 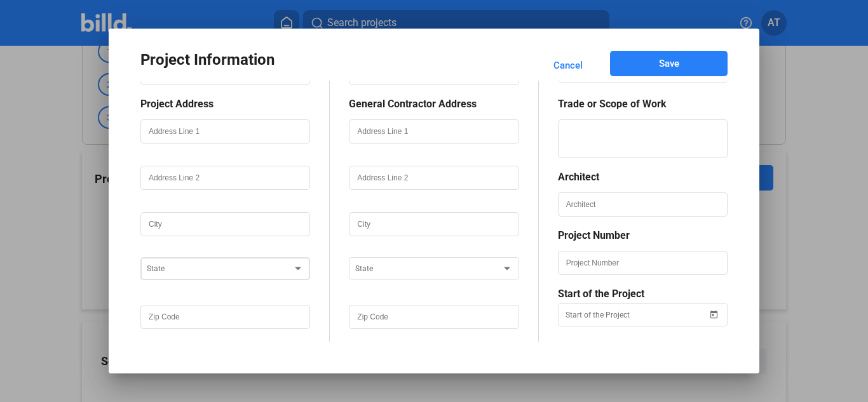 What do you see at coordinates (642, 263) in the screenshot?
I see `input: Project Number` at bounding box center [642, 263].